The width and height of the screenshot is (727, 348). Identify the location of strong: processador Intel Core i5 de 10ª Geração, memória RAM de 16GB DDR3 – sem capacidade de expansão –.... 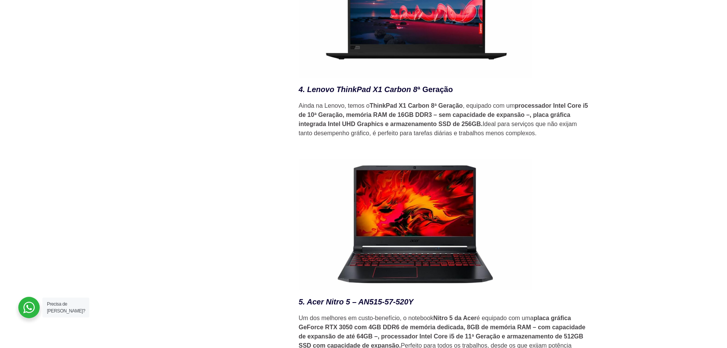
(443, 114).